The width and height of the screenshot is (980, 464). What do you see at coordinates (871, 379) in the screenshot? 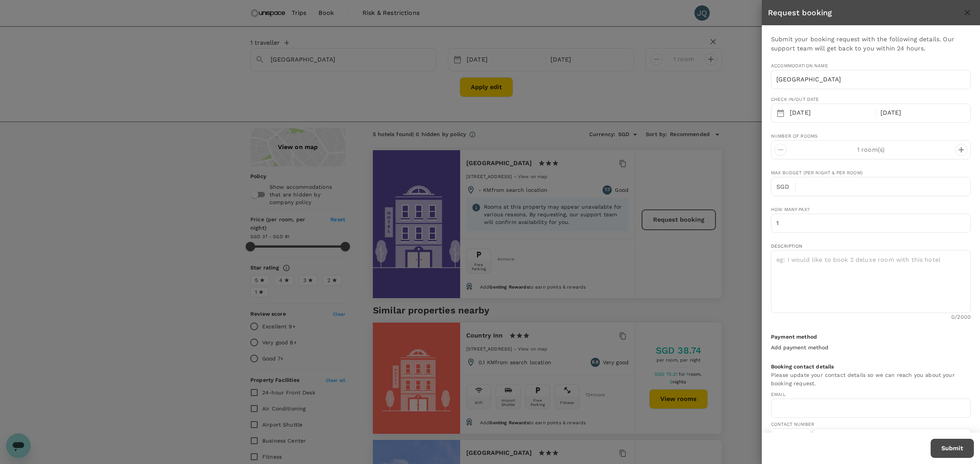
I see `h6: Please update your contact details so we can reach you about your booking request.` at bounding box center [871, 379].